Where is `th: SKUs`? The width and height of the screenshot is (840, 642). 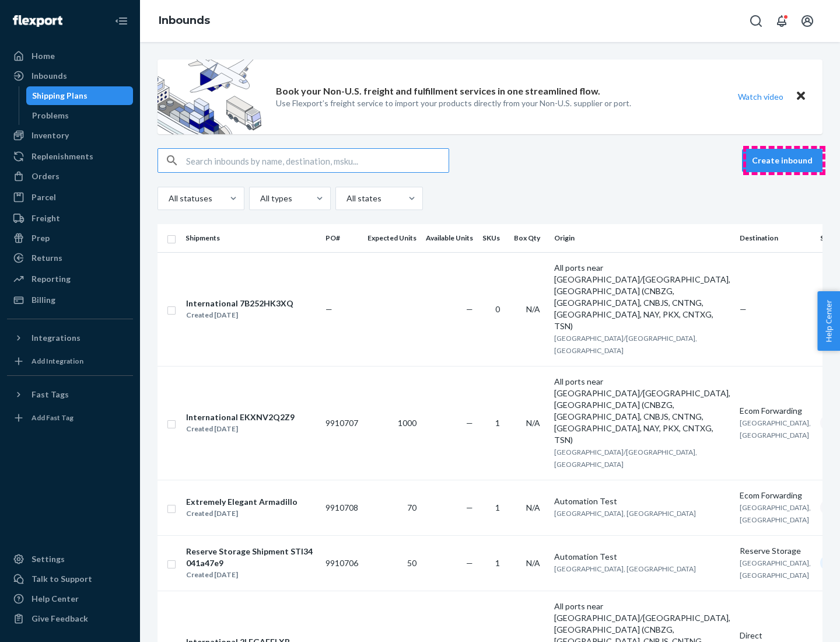 th: SKUs is located at coordinates (494, 238).